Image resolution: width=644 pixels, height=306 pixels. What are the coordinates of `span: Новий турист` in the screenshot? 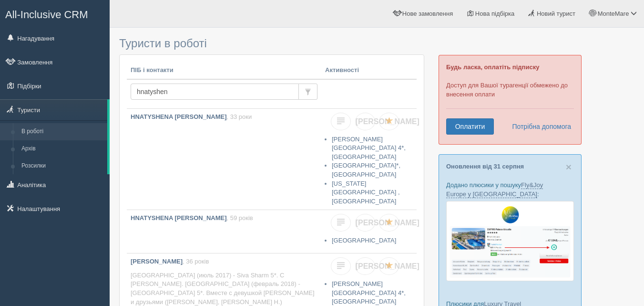 It's located at (556, 14).